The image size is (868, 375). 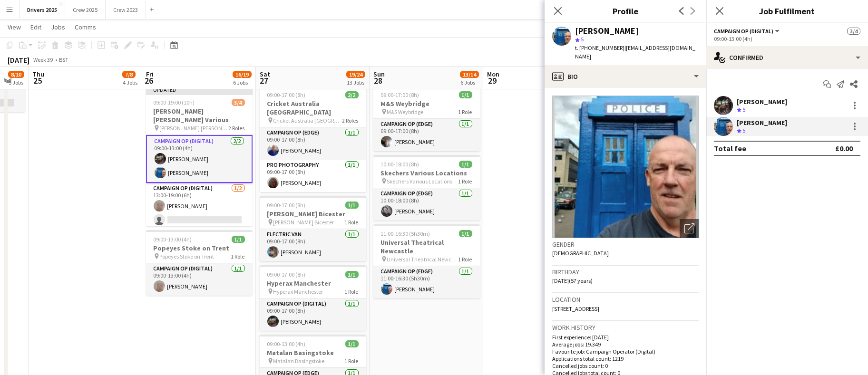 I want to click on span: 19/24, so click(x=356, y=74).